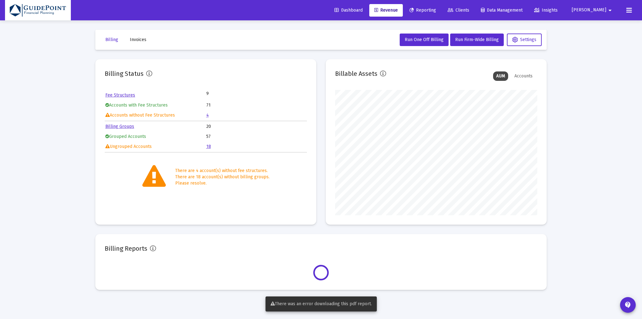 This screenshot has width=642, height=319. I want to click on span: Data Management, so click(502, 10).